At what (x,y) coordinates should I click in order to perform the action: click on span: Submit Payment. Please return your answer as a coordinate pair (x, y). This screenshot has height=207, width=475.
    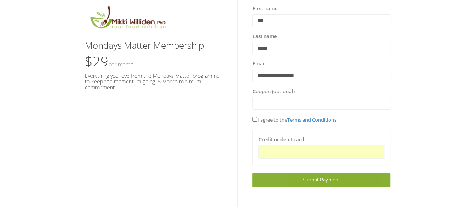
    Looking at the image, I should click on (321, 180).